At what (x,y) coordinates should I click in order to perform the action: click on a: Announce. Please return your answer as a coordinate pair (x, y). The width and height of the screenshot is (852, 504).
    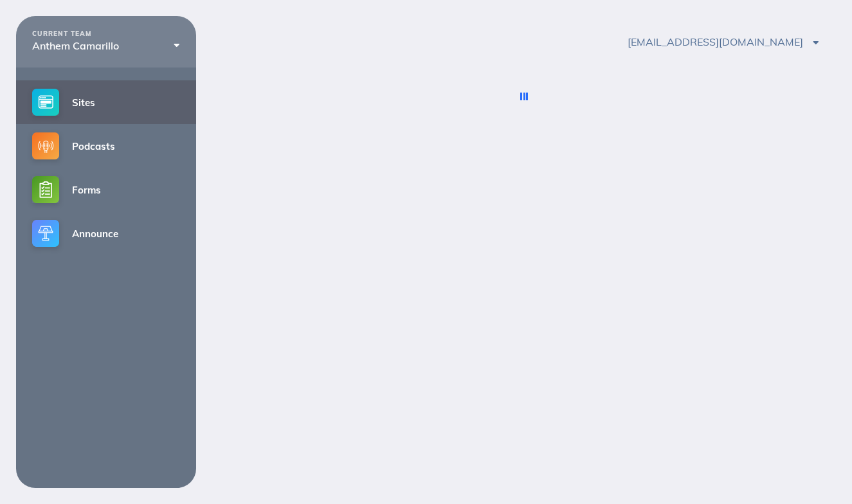
    Looking at the image, I should click on (106, 233).